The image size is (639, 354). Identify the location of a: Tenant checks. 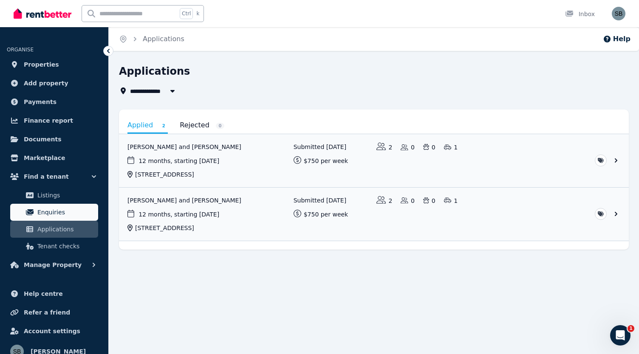
(54, 246).